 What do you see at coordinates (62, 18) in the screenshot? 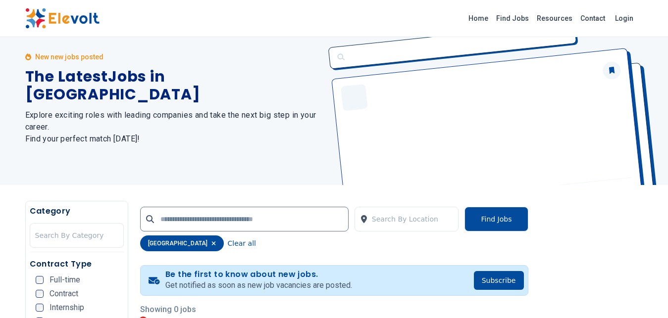
I see `img: Elevolt` at bounding box center [62, 18].